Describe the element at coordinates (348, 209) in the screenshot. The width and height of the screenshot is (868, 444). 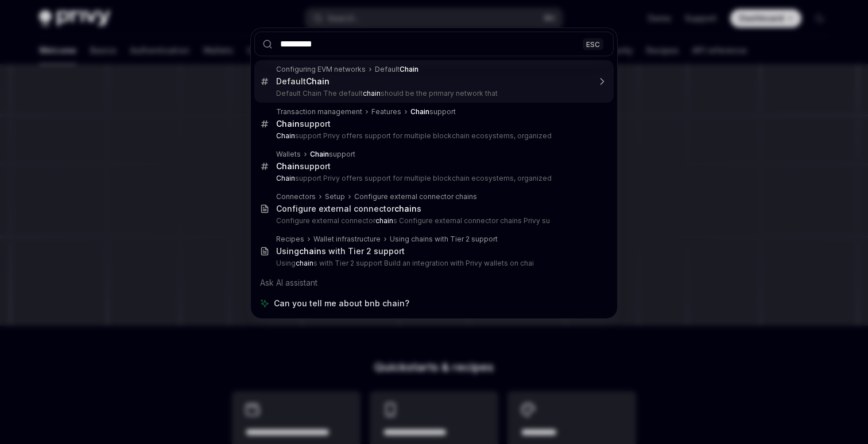
I see `div: Configure external connector s` at that location.